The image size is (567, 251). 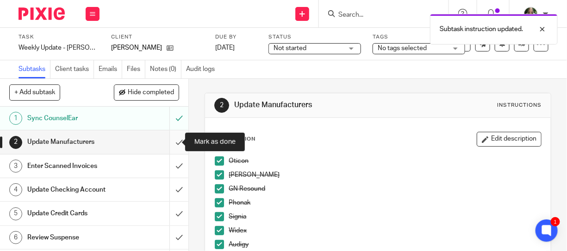 What do you see at coordinates (235, 139) in the screenshot?
I see `p: Description` at bounding box center [235, 139].